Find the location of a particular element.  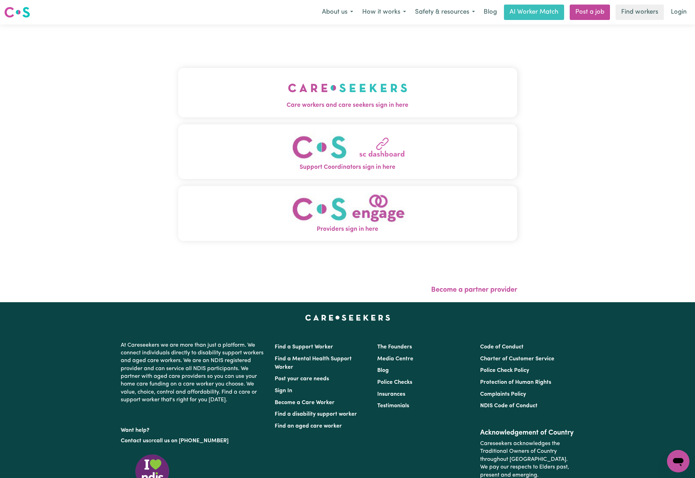

a: Insurances is located at coordinates (391, 394).